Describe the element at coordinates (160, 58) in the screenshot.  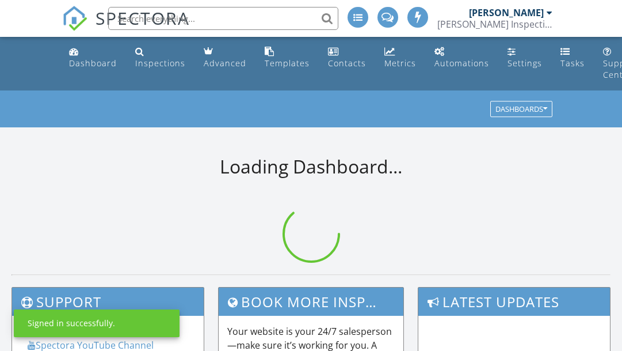
I see `a: Inspections` at that location.